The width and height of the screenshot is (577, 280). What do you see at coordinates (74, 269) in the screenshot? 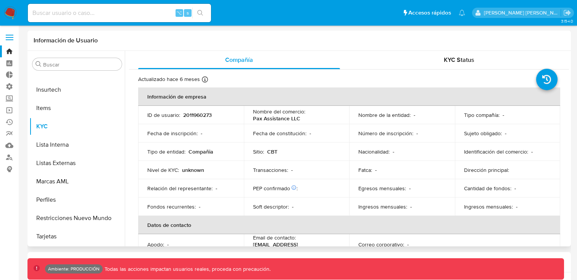
I see `p: Ambiente: PRODUCCIÓN` at bounding box center [74, 269].